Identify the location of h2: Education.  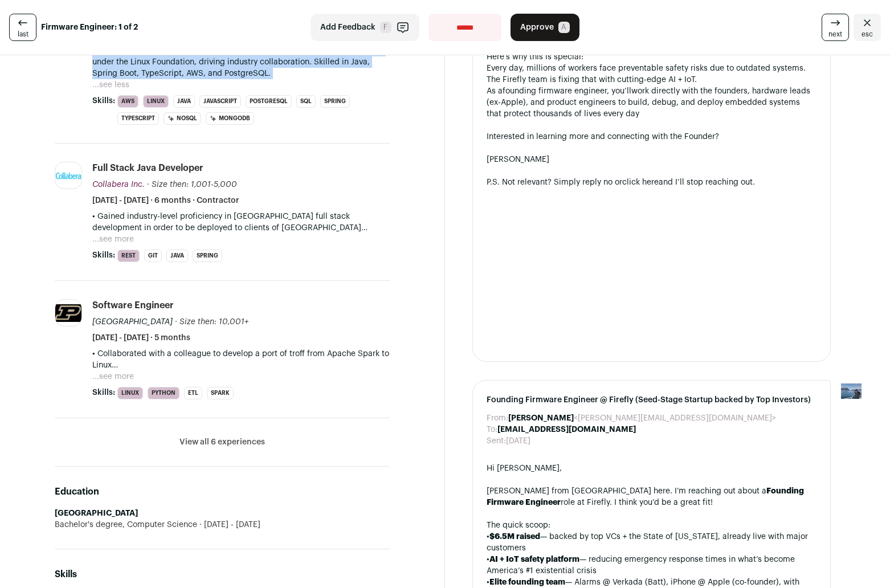
(222, 492).